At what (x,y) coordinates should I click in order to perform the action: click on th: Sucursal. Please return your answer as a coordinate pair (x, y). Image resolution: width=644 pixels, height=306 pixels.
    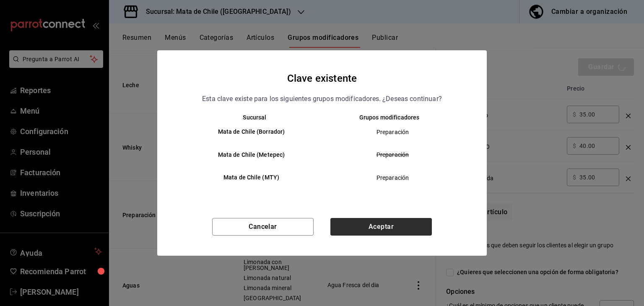
    Looking at the image, I should click on (248, 117).